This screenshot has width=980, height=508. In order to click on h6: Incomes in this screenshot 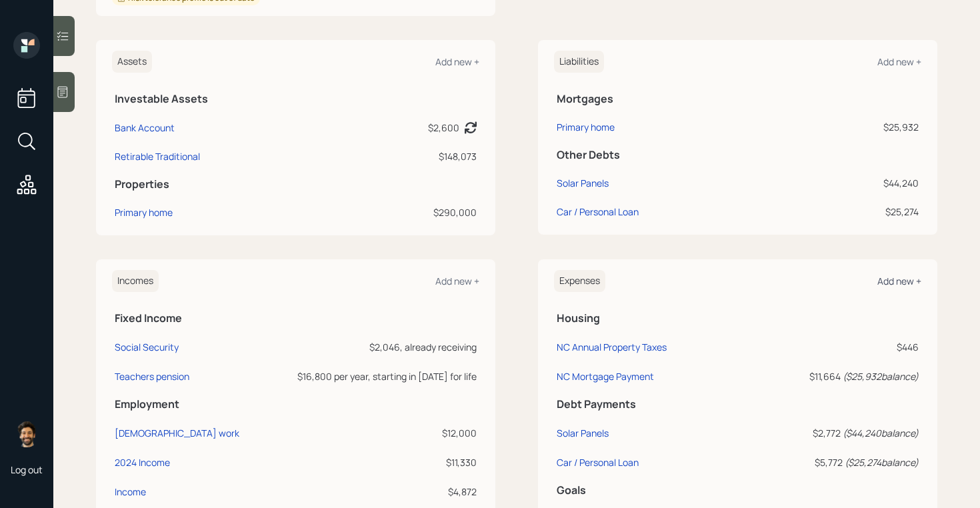, I will do `click(135, 281)`.